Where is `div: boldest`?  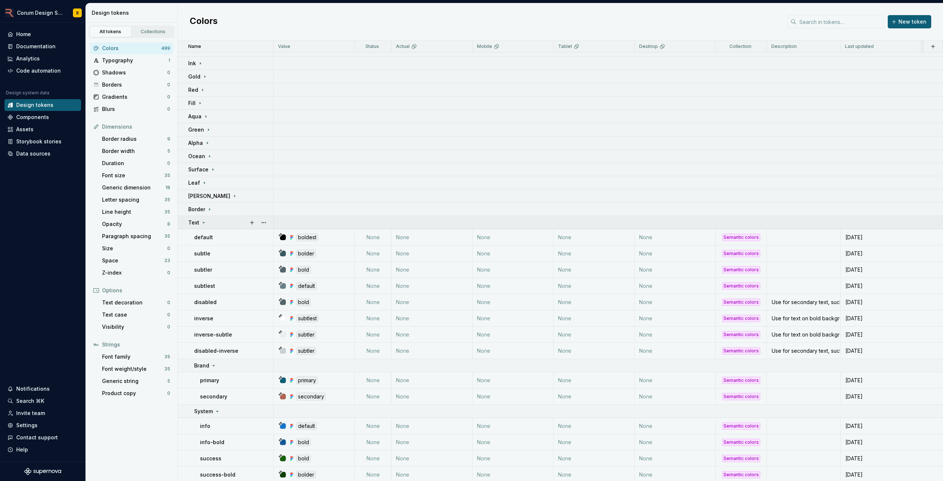
div: boldest is located at coordinates (307, 237).